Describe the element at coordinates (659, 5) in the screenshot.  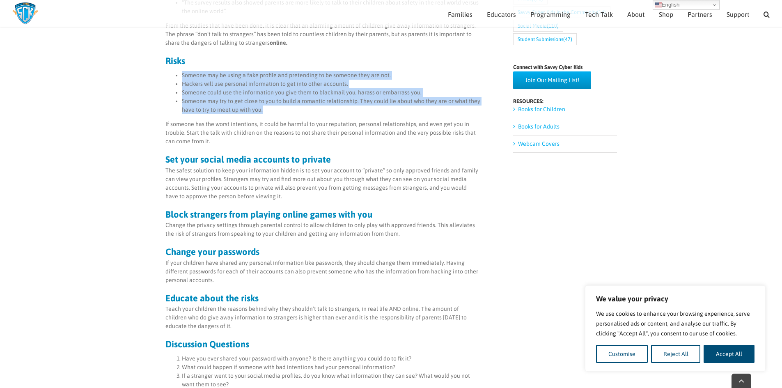
I see `img: en` at that location.